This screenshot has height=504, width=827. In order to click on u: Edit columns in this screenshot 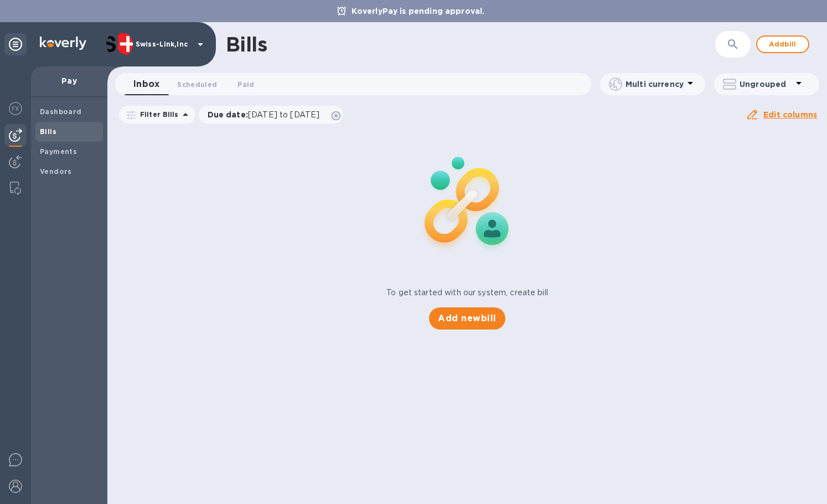, I will do `click(790, 114)`.